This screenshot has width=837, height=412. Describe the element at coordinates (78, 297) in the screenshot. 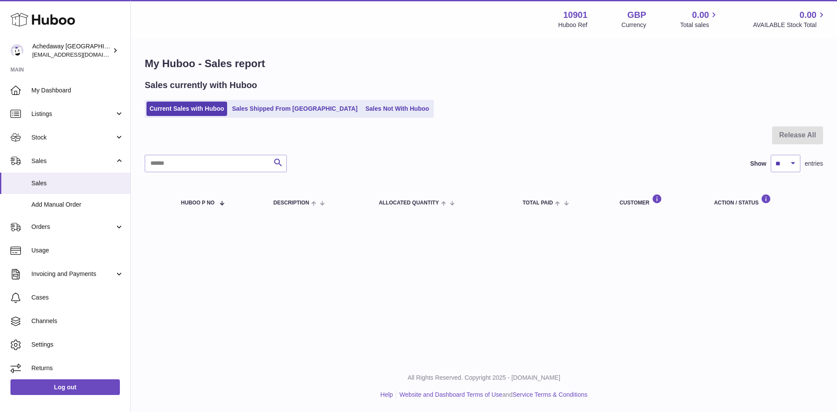

I see `span: Cases` at that location.